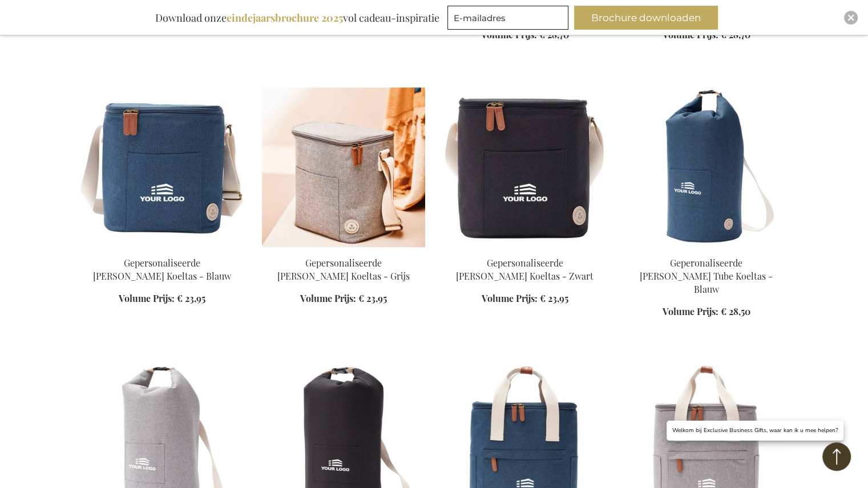  I want to click on a: Personalised Sortino Cooler Bag - Black, so click(525, 248).